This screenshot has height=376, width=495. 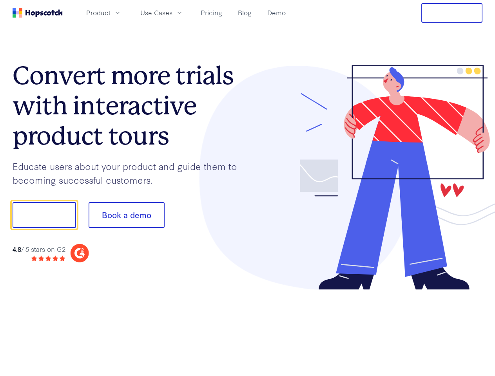 I want to click on span: Use Cases, so click(x=156, y=13).